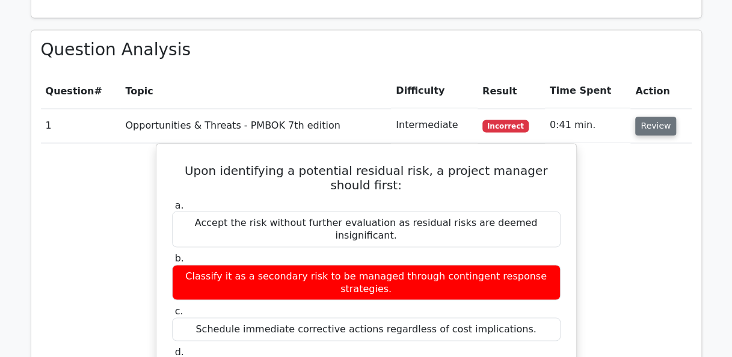  Describe the element at coordinates (367, 329) in the screenshot. I see `div: Schedule immediate corrective actions regardless of cost implications.` at that location.